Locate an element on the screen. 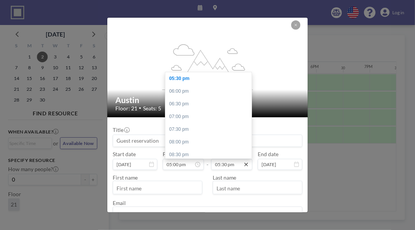  label: From is located at coordinates (169, 154).